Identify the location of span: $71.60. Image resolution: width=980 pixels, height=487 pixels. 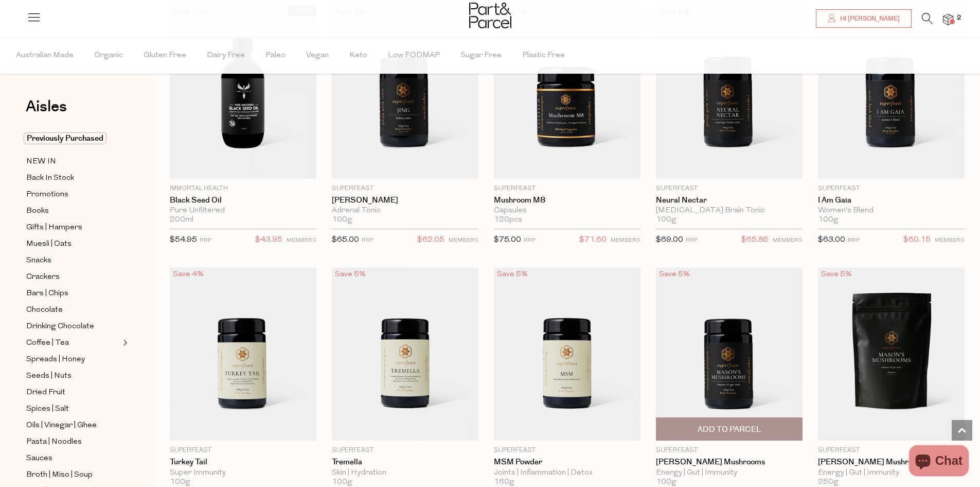
(593, 240).